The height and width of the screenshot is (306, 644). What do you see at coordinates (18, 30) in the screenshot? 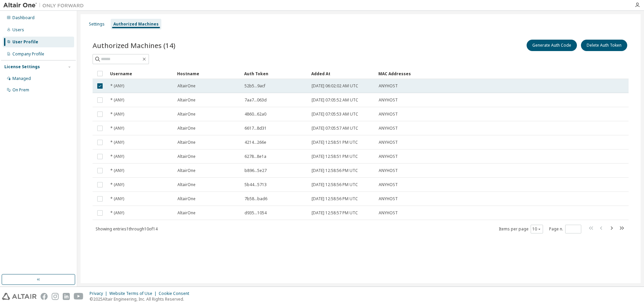
I see `div: Users` at bounding box center [18, 30].